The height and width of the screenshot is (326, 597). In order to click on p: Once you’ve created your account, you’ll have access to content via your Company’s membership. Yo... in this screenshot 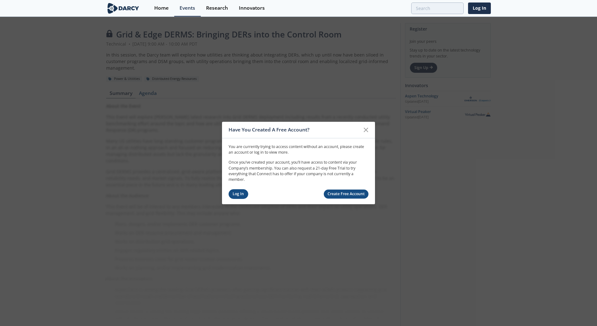, I will do `click(298, 171)`.